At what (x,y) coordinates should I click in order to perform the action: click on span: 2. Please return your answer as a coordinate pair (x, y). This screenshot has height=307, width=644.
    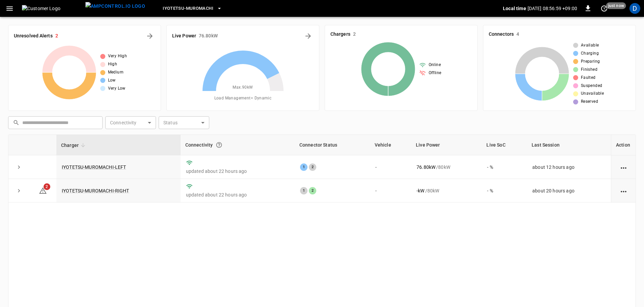
    Looking at the image, I should click on (47, 187).